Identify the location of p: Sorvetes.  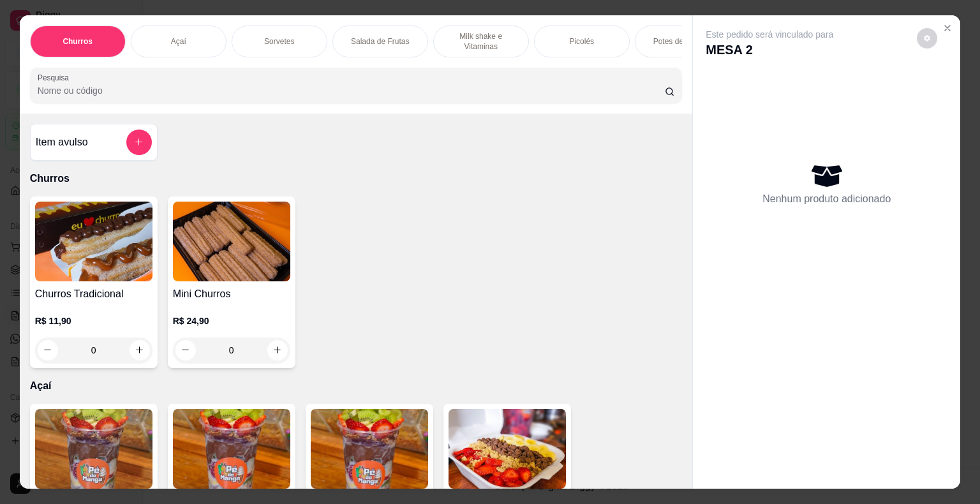
(279, 41).